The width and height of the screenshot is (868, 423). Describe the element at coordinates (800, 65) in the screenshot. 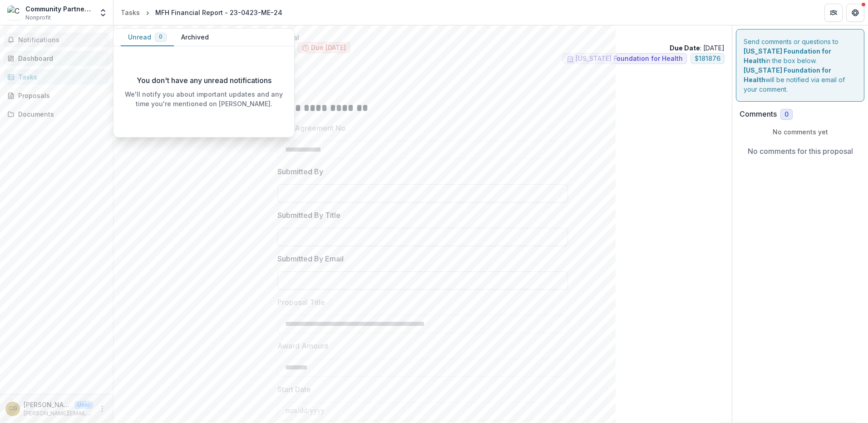

I see `div: Send comments or questions to in the box below. will be notified via email of your comment.` at that location.